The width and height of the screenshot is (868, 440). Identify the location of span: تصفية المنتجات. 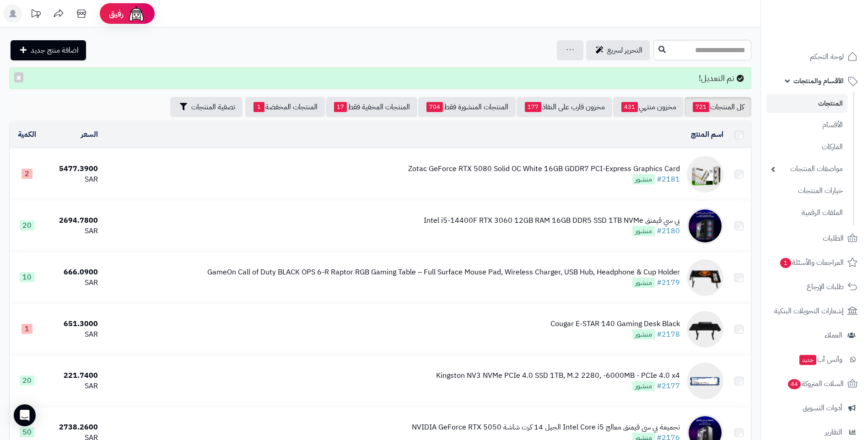
(214, 107).